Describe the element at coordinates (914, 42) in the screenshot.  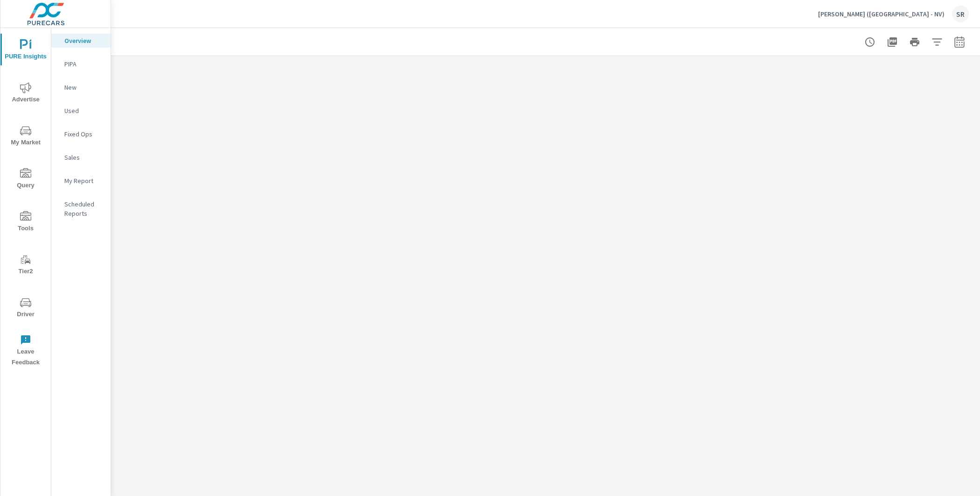
I see `button: Print Report` at that location.